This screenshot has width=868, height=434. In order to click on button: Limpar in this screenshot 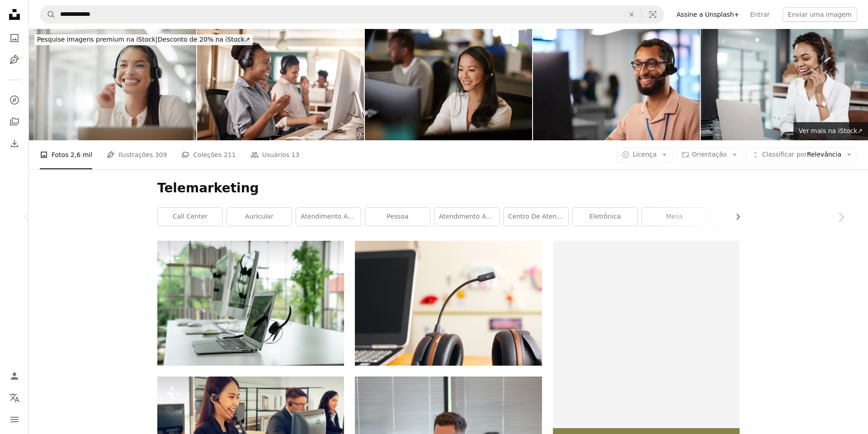, I will do `click(632, 15)`.